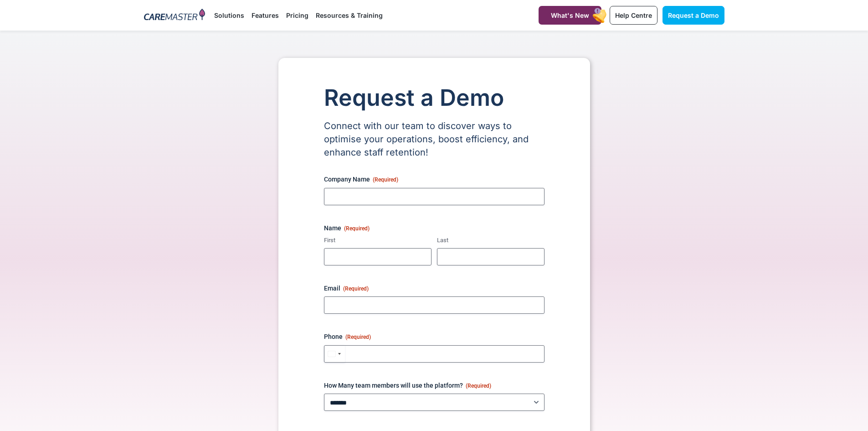  I want to click on label: Email, so click(434, 288).